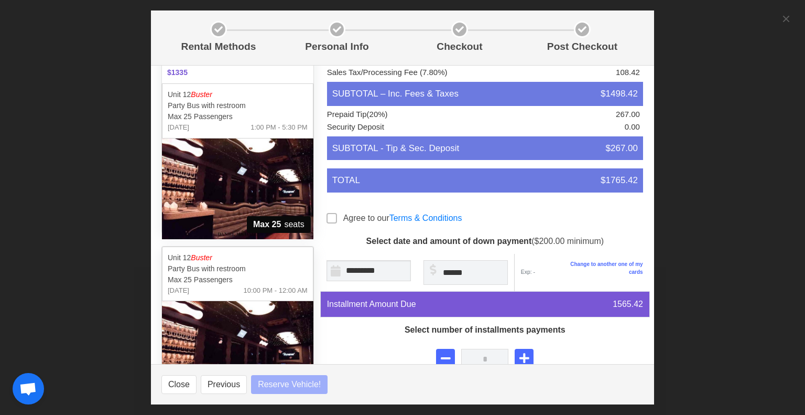 The width and height of the screenshot is (805, 415). Describe the element at coordinates (485, 180) in the screenshot. I see `li: TOTAL` at that location.